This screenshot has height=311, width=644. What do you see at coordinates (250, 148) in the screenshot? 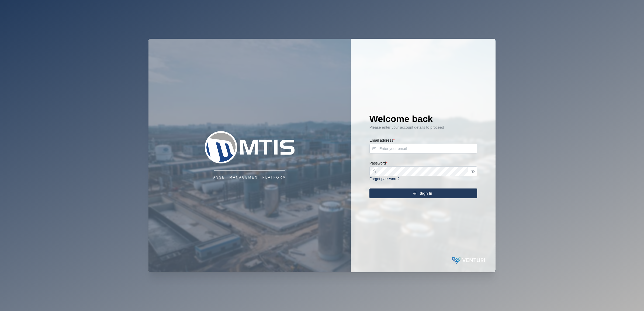
I see `img: Company Logo` at bounding box center [250, 148].